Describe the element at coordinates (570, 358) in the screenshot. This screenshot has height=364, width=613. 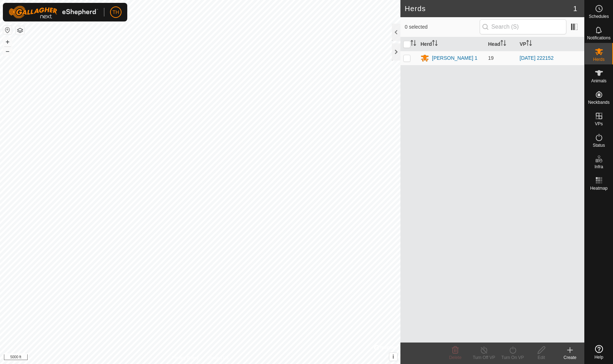
I see `div: Create` at that location.